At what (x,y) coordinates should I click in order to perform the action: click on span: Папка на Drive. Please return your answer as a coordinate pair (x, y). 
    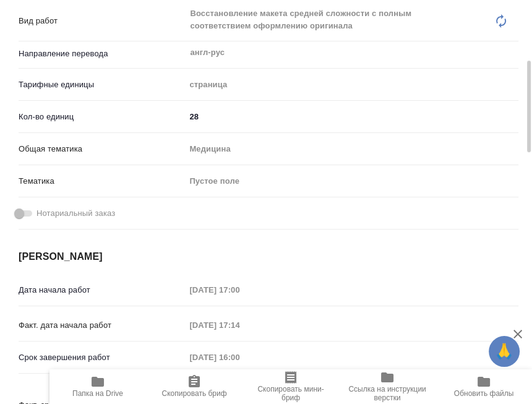
    Looking at the image, I should click on (98, 393).